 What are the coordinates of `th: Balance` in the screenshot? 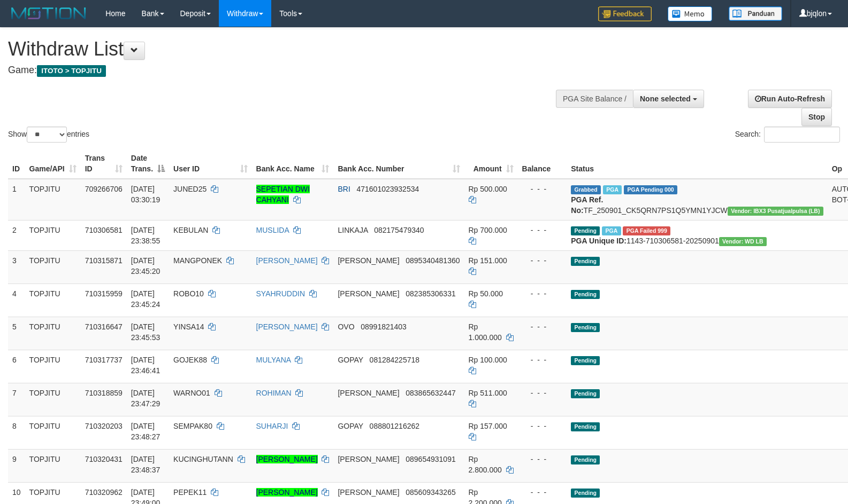 It's located at (542, 163).